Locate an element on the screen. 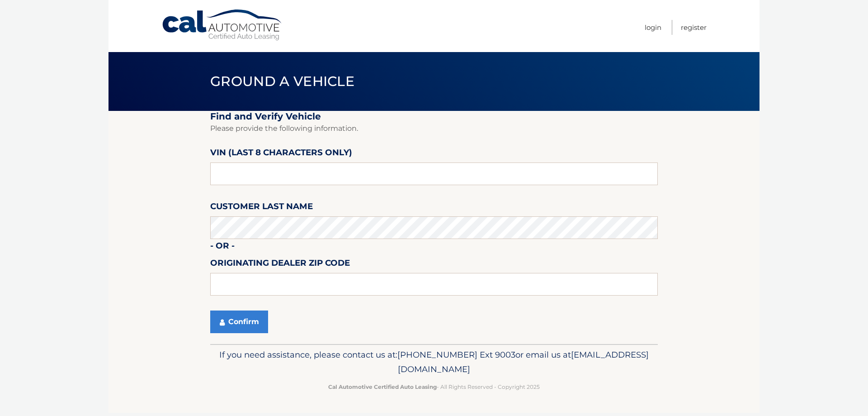  a: Cal Automotive is located at coordinates (222, 25).